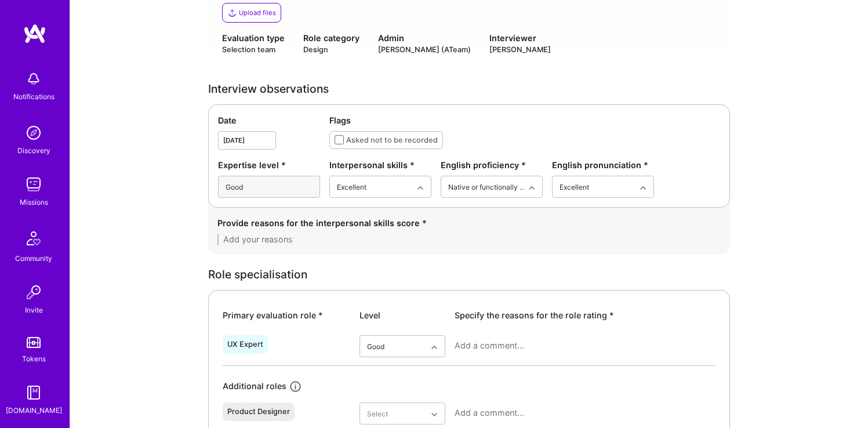 This screenshot has width=868, height=428. I want to click on div: Tokens, so click(34, 358).